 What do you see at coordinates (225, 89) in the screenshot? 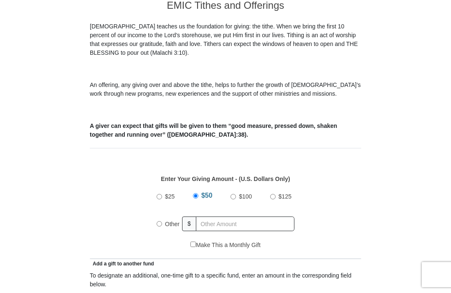
I see `p: An offering, any giving over and above the tithe, helps to further the growth of [DEMOGRAPHIC_DAT...` at bounding box center [225, 89].